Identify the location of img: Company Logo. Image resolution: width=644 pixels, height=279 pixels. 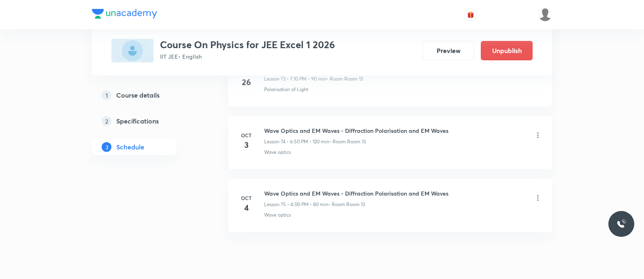
(124, 14).